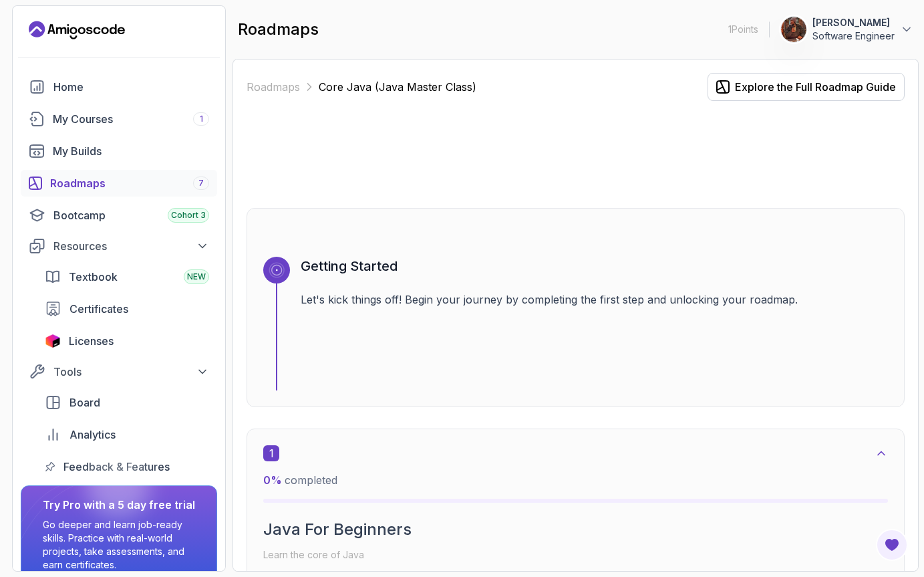  Describe the element at coordinates (119, 372) in the screenshot. I see `button: Tools` at that location.